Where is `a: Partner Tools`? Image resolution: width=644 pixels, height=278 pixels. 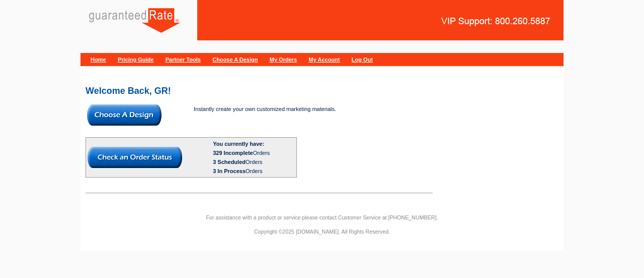
a: Partner Tools is located at coordinates (184, 60).